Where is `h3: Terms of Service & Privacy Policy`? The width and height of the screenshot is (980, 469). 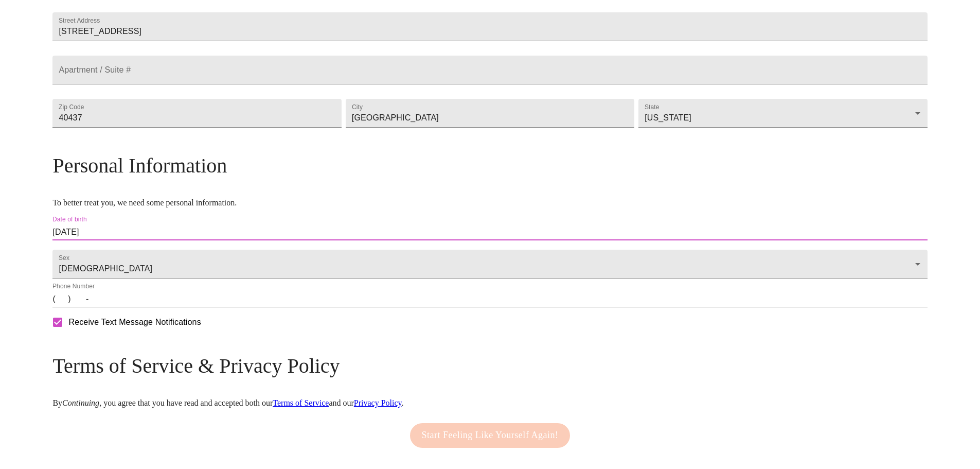 h3: Terms of Service & Privacy Policy is located at coordinates (490, 365).